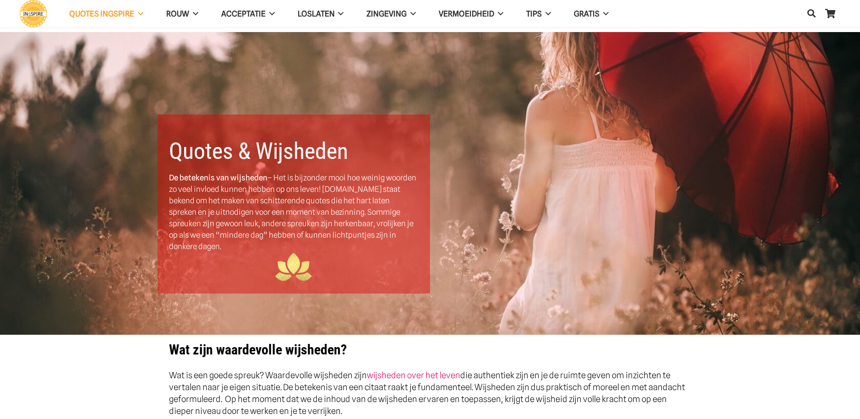 Image resolution: width=860 pixels, height=419 pixels. What do you see at coordinates (182, 14) in the screenshot?
I see `a: ROUW` at bounding box center [182, 14].